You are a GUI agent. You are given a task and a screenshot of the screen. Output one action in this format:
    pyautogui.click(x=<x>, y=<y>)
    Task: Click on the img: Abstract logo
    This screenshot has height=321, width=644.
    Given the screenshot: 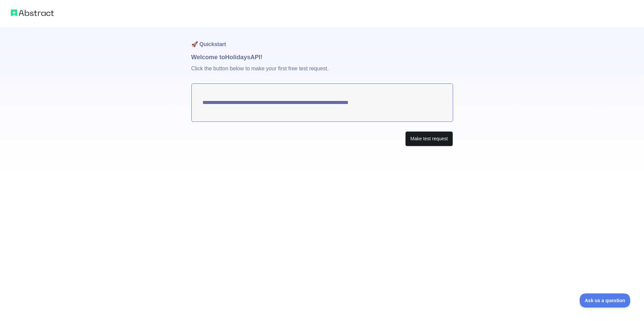 What is the action you would take?
    pyautogui.click(x=32, y=13)
    